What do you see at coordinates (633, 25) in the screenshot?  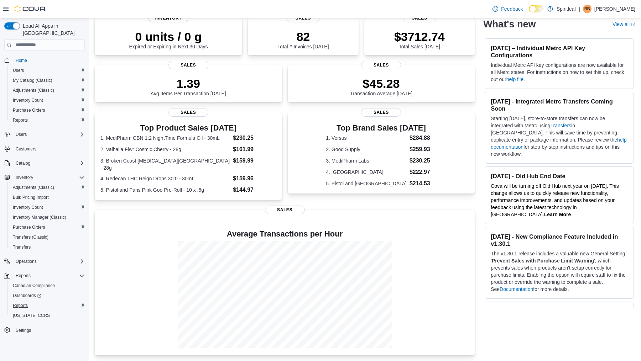 I see `svg: External link` at bounding box center [633, 25].